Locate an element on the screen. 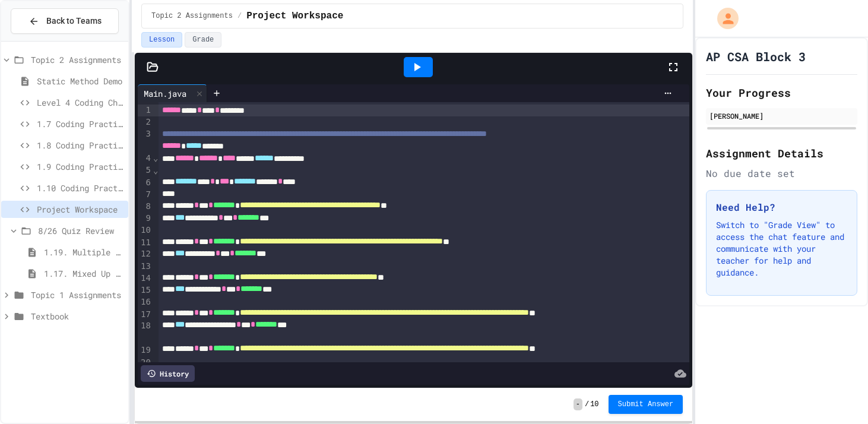  div: 13 is located at coordinates (145, 267).